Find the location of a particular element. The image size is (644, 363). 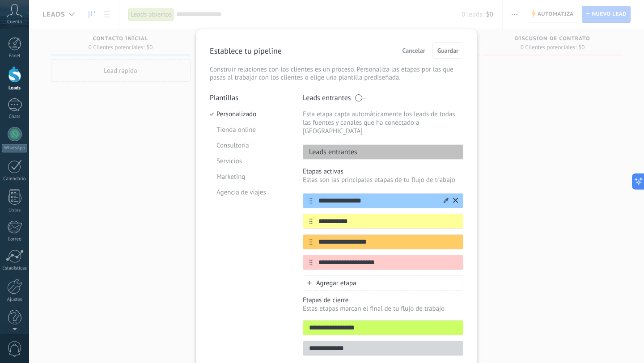

p: Etapas activas is located at coordinates (383, 171).